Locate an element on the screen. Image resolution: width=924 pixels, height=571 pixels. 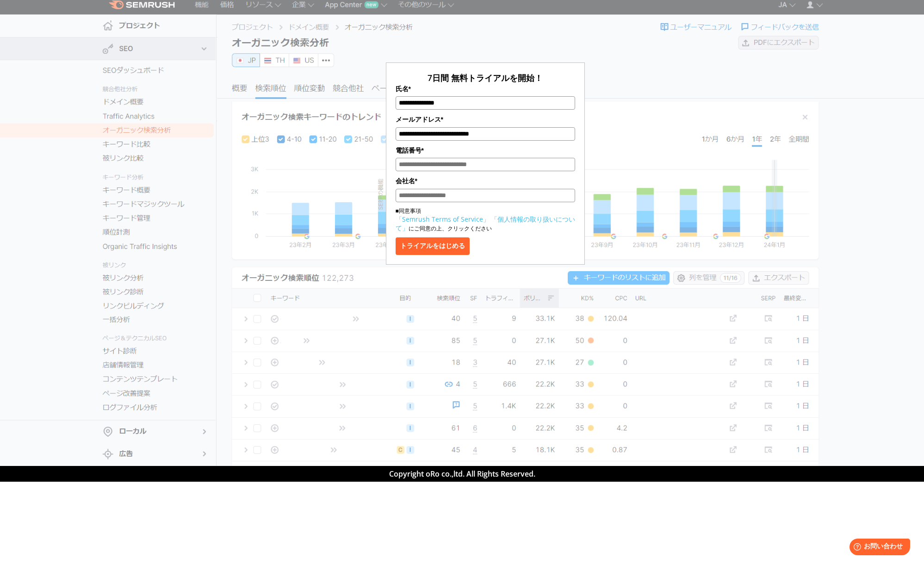
span: Copyright oRo co.,ltd. All Rights Reserved. is located at coordinates (462, 474).